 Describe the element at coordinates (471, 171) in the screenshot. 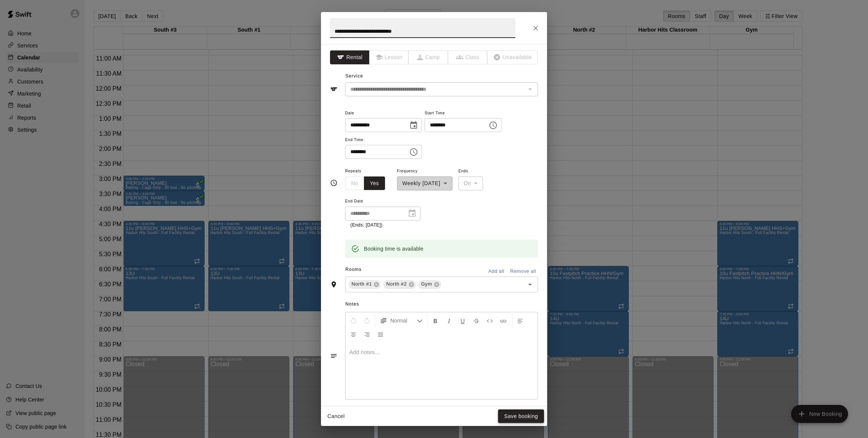

I see `span: Ends` at that location.